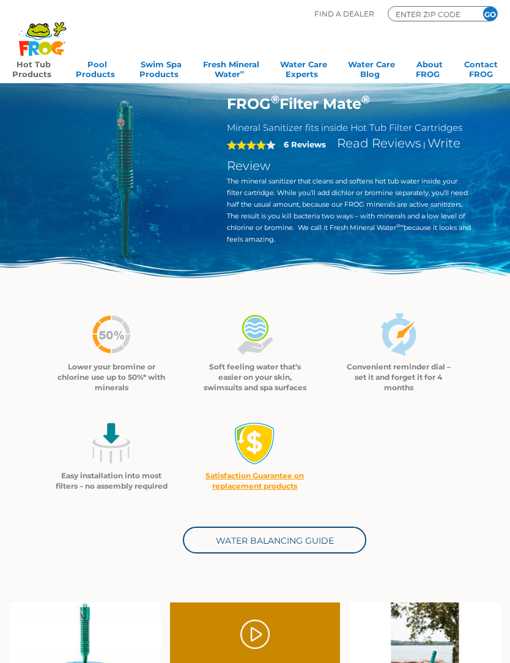  What do you see at coordinates (161, 68) in the screenshot?
I see `a: Swim SpaProducts` at bounding box center [161, 68].